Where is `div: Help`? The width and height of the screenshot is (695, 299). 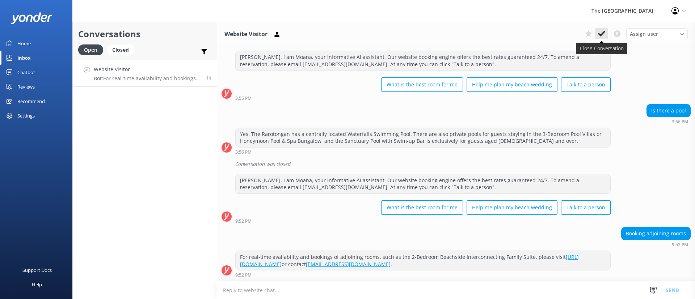 div: Help is located at coordinates (37, 285).